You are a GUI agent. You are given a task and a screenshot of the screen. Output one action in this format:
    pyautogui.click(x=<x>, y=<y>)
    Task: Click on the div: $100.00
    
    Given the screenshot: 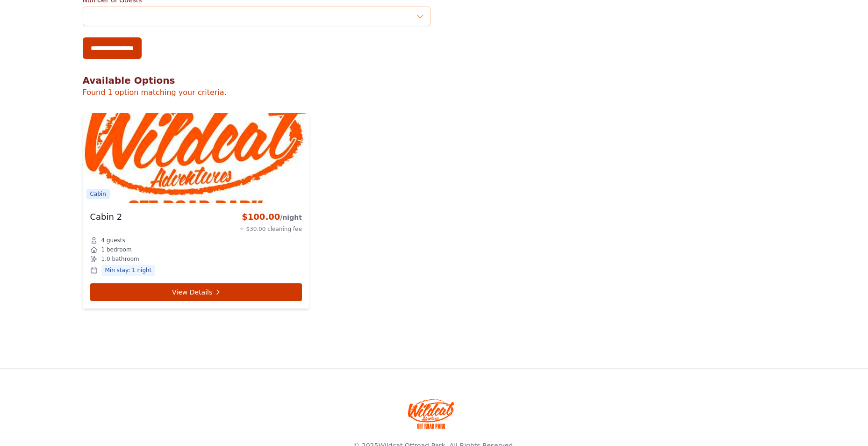 What is the action you would take?
    pyautogui.click(x=270, y=217)
    